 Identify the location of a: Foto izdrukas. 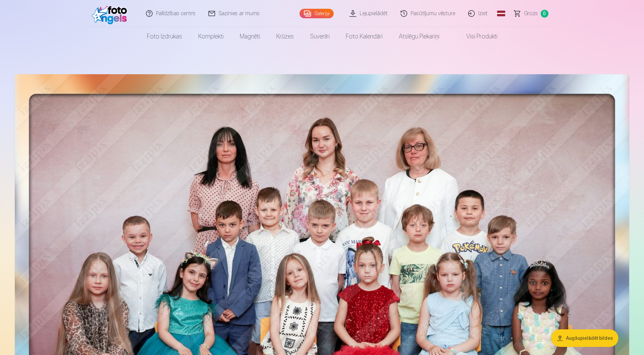
(164, 36).